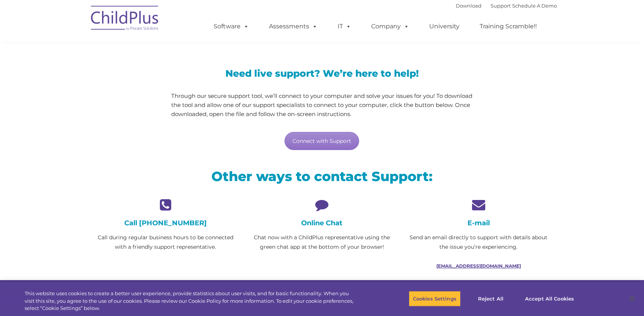  What do you see at coordinates (549, 299) in the screenshot?
I see `button: Accept All Cookies` at bounding box center [549, 299].